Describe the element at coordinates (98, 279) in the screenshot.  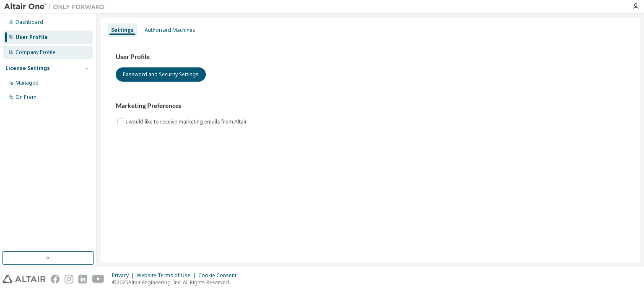
I see `img: youtube.svg` at that location.